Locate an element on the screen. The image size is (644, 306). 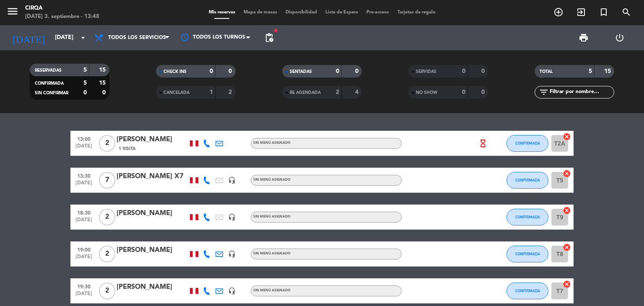
span: SERVIDAS is located at coordinates (426, 72).